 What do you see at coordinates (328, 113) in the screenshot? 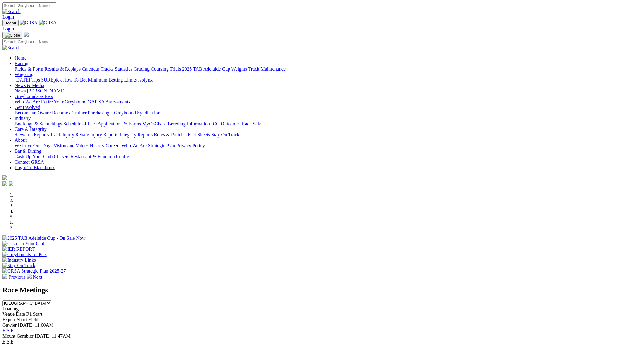
I see `div: Get Involved` at bounding box center [328, 113].